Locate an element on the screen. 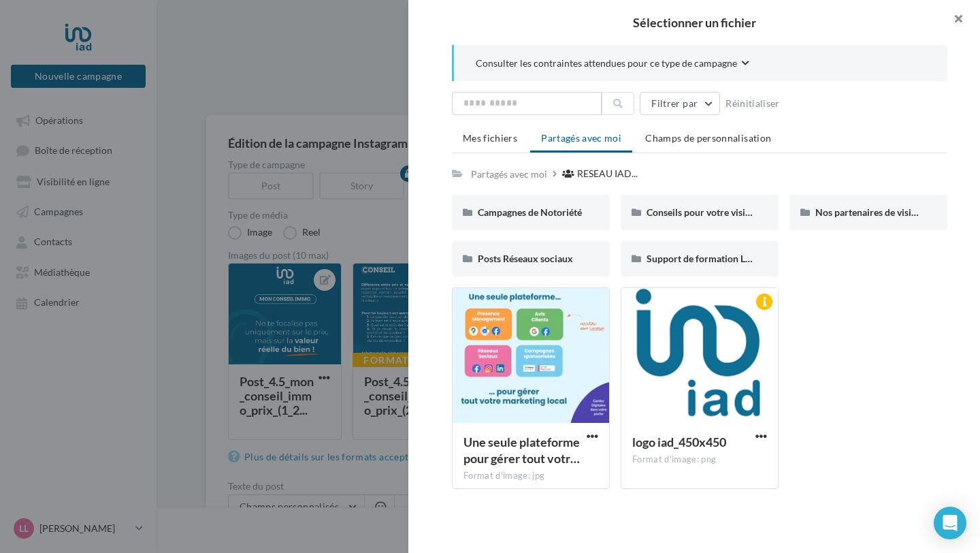 The height and width of the screenshot is (553, 980). div: Format d'image: png is located at coordinates (700, 460).